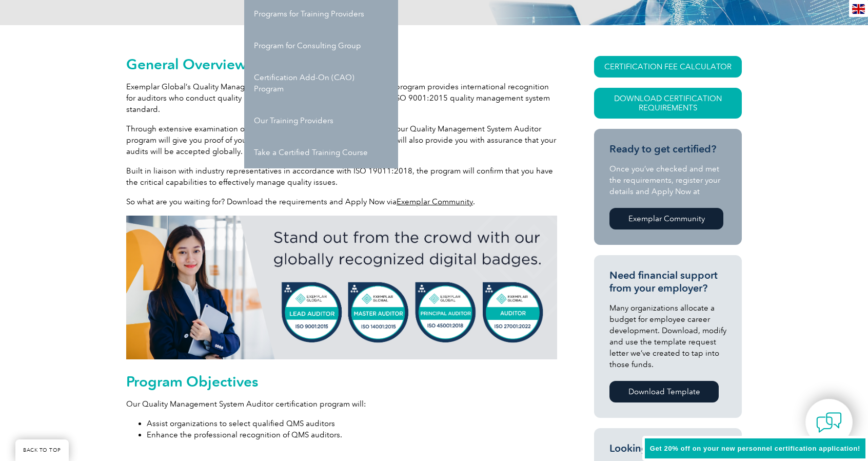 This screenshot has width=868, height=461. What do you see at coordinates (341, 201) in the screenshot?
I see `p: So what are you waiting for? Download the requirements and Apply Now via .` at bounding box center [341, 201].